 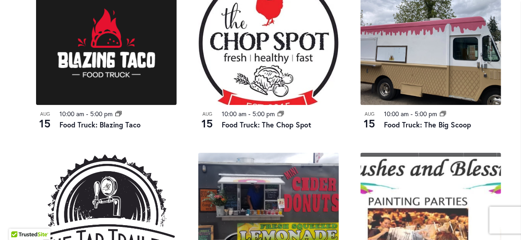 I want to click on a: Food Truck: Blazing Taco, so click(x=100, y=124).